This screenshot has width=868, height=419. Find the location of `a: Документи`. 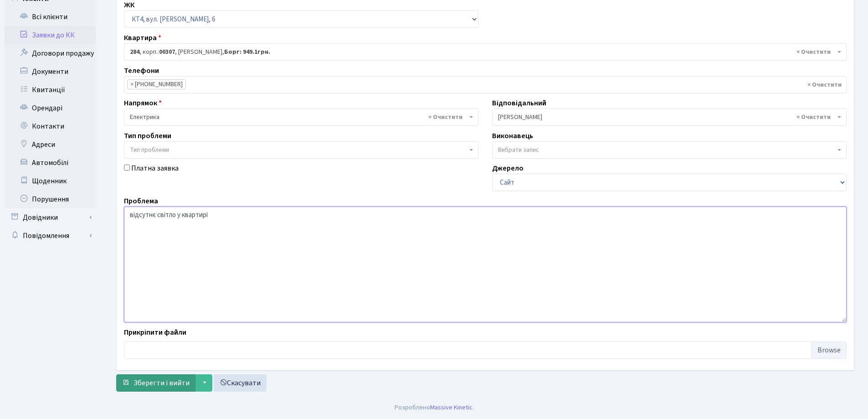

a: Документи is located at coordinates (50, 72).